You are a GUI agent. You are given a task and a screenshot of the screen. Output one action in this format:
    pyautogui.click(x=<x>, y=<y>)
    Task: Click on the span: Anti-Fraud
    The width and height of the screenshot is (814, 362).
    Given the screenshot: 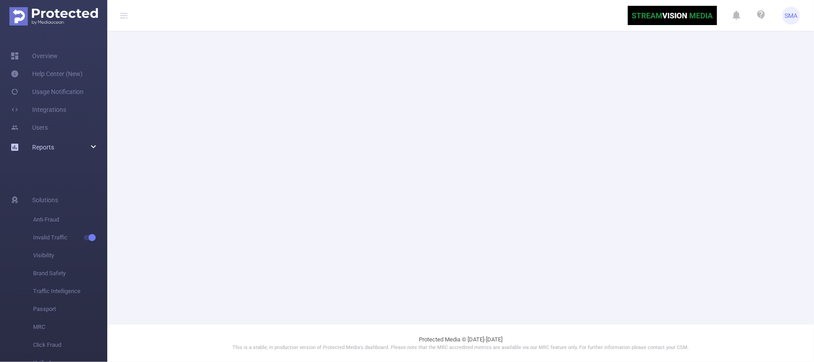 What is the action you would take?
    pyautogui.click(x=70, y=219)
    